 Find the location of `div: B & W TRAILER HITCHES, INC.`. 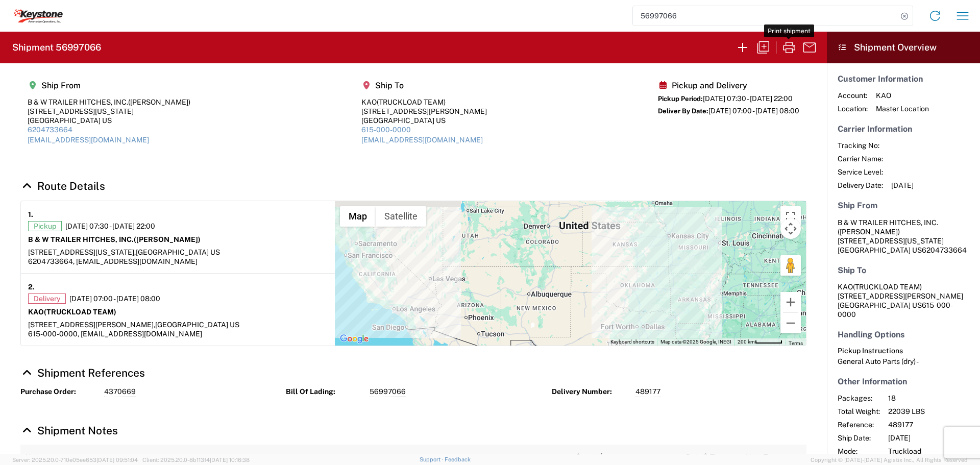

div: B & W TRAILER HITCHES, INC. is located at coordinates (109, 102).